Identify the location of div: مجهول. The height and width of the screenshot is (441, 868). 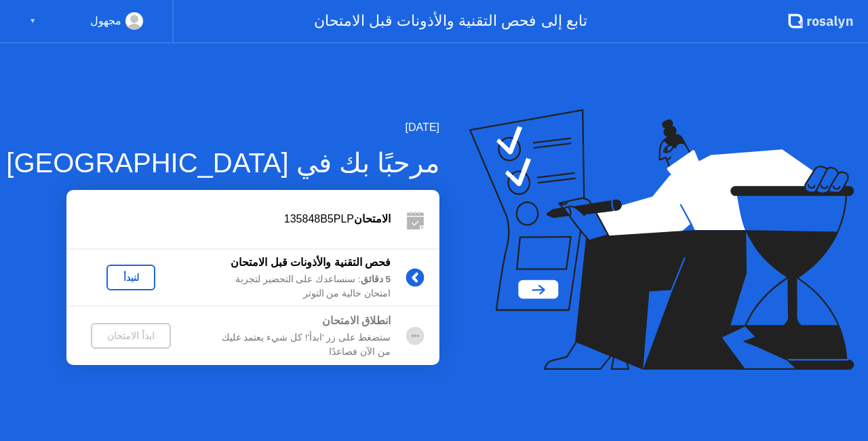
(105, 21).